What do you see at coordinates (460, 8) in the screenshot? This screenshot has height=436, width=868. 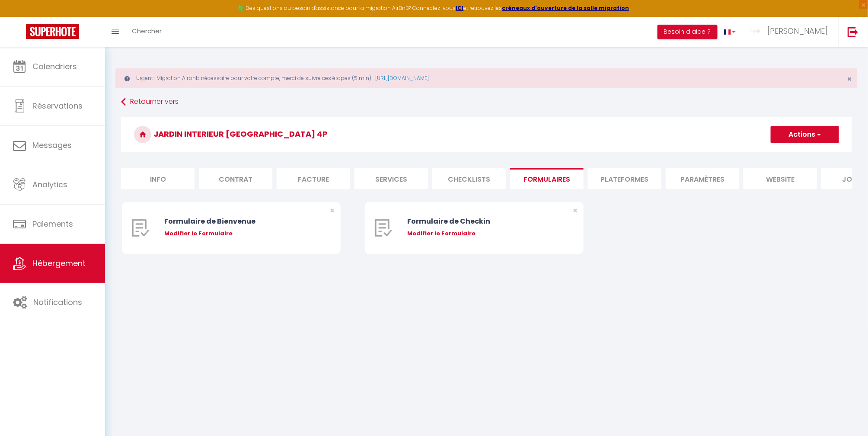 I see `a: ICI` at bounding box center [460, 8].